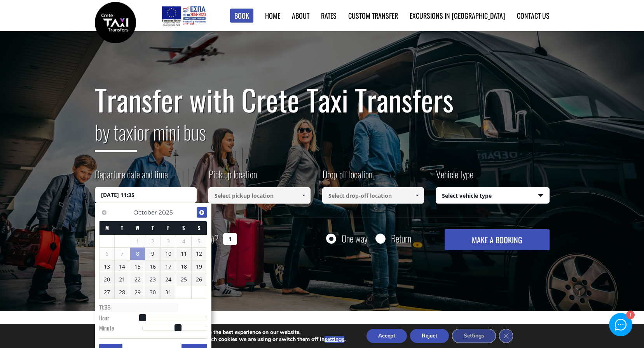  What do you see at coordinates (233, 177) in the screenshot?
I see `label: Pick up location` at bounding box center [233, 177].